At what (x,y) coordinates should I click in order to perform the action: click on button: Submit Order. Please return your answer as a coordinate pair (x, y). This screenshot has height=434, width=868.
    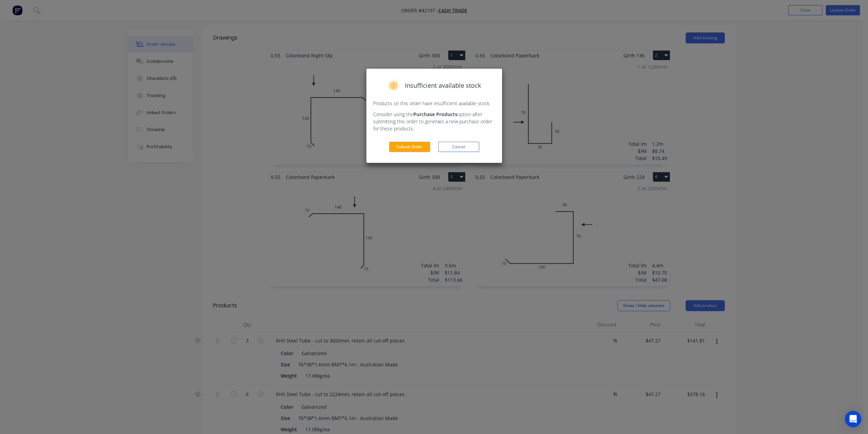
    Looking at the image, I should click on (410, 147).